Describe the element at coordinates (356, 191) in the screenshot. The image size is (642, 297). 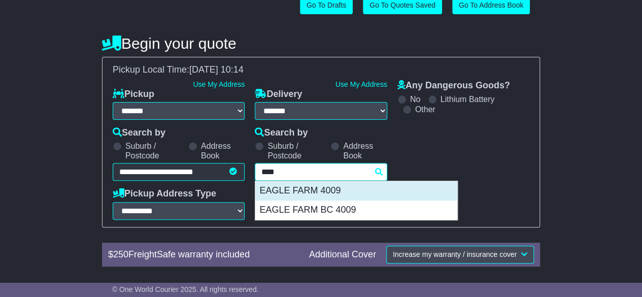
I see `div: EAGLE FARM 4009` at that location.